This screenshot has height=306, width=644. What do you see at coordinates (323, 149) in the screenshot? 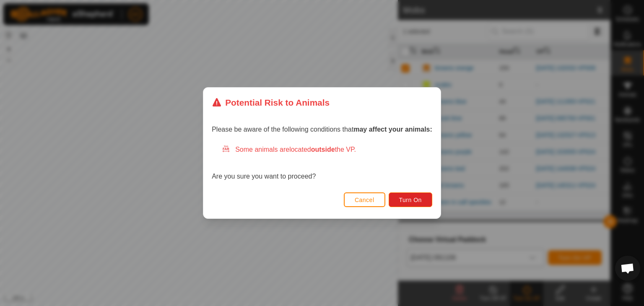
I see `strong: outside` at bounding box center [323, 149].